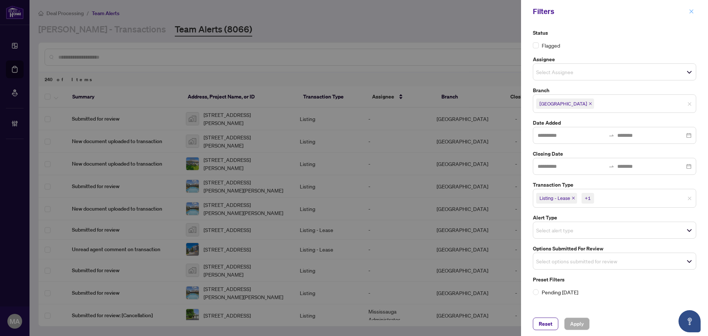  Describe the element at coordinates (610, 11) in the screenshot. I see `div: Filters` at that location.